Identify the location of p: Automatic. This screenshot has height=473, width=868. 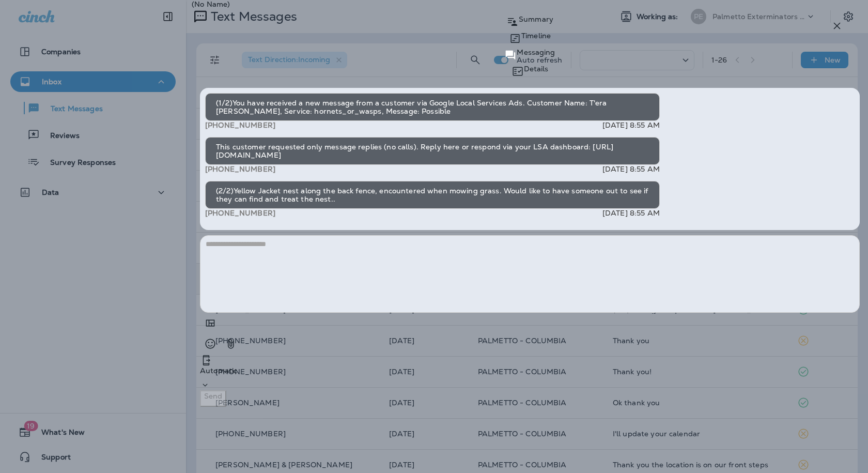
(530, 371).